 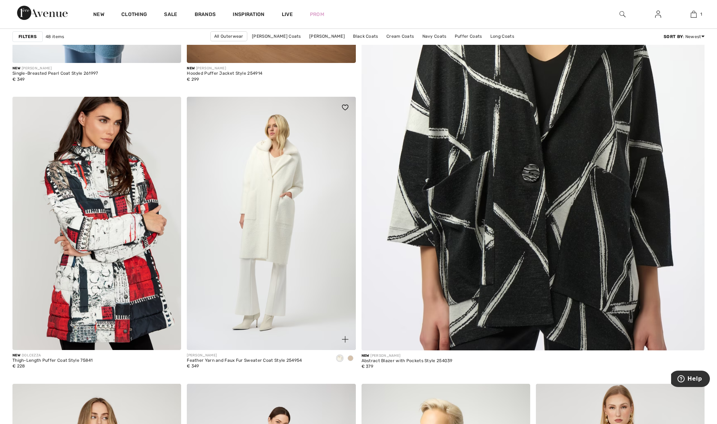 I want to click on a: Prom, so click(x=317, y=14).